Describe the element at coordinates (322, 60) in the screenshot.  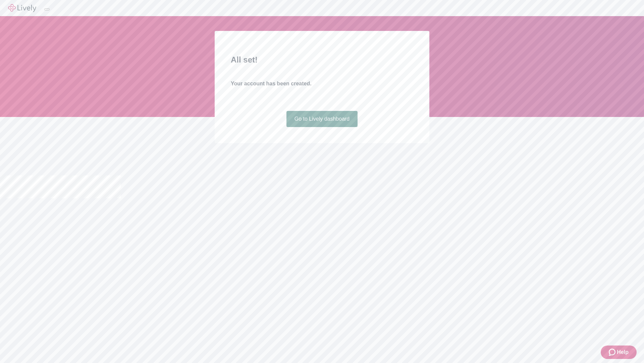
I see `h2: All set!` at that location.